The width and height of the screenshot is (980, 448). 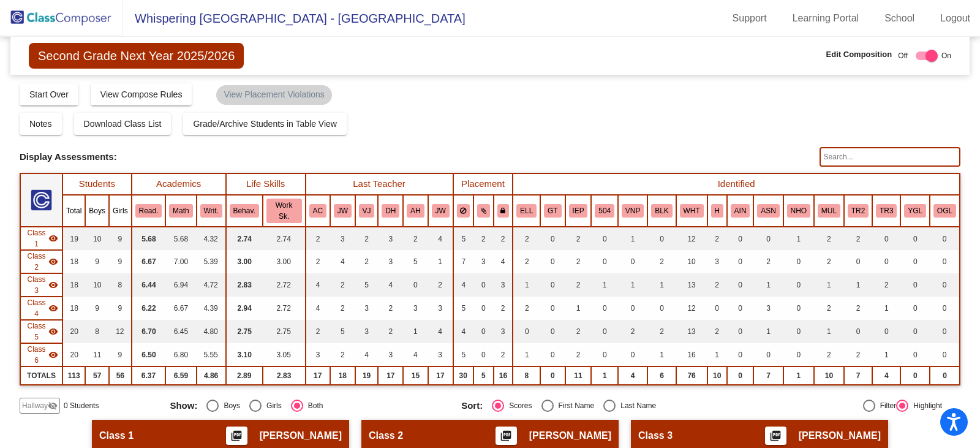 I want to click on td: 6.50, so click(x=149, y=355).